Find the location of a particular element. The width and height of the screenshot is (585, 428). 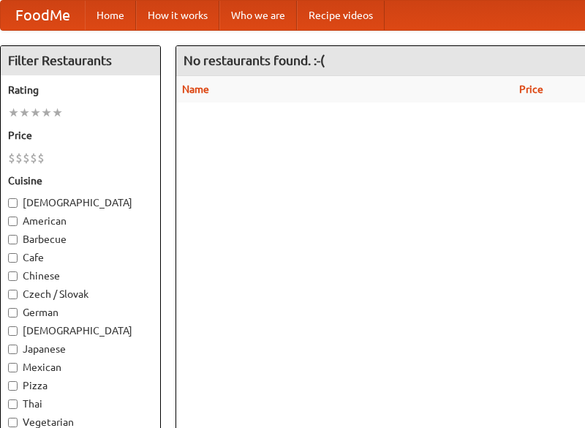

label: Pizza is located at coordinates (80, 385).